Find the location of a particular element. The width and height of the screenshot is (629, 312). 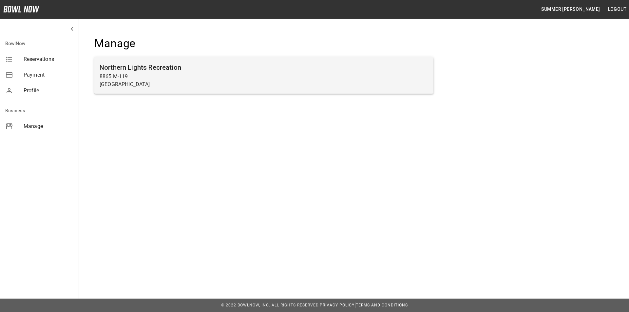

a: Terms and Conditions is located at coordinates (382, 305).